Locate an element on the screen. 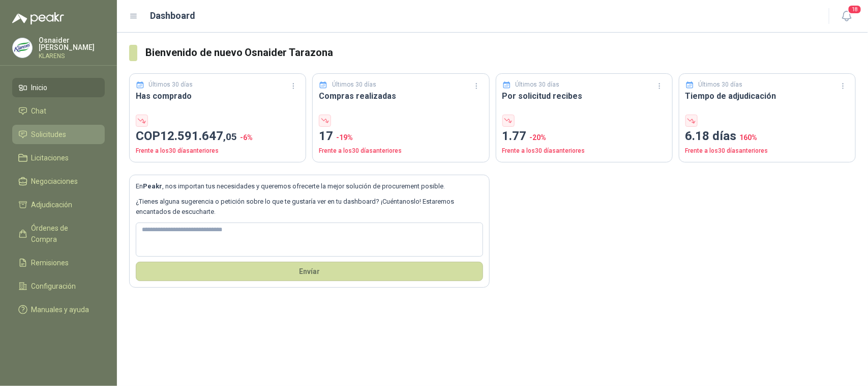 The width and height of the screenshot is (868, 386). span: 12.591.647 is located at coordinates (198, 136).